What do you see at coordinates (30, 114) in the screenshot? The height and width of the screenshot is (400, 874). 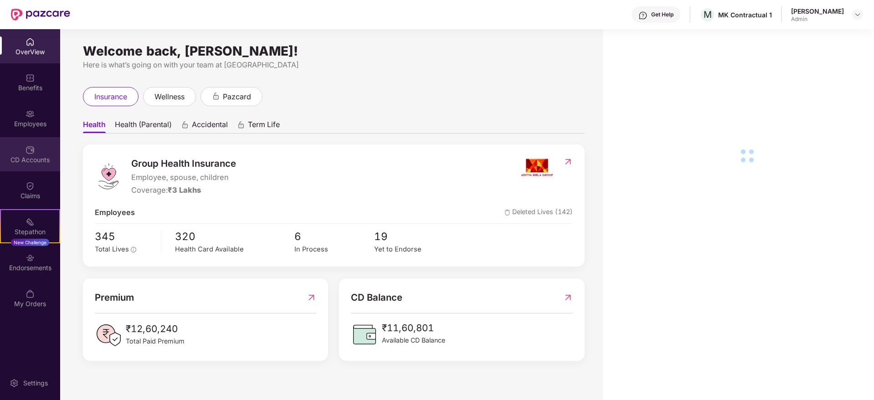 I see `img: svg+xml;base64,PHN2ZyBpZD0iRW1wbG95ZWVzIiB4bWxucz0iaHR0cDovL3d3dy53My5vcmcvMjAwMC9zdmciIHdpZHRoPS...` at bounding box center [30, 114].